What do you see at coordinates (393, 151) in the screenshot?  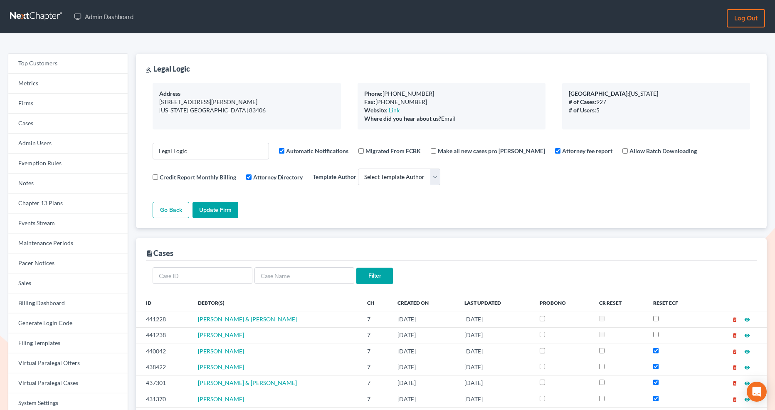 I see `label: Migrated From FCBK` at bounding box center [393, 151].